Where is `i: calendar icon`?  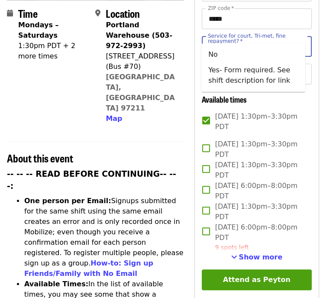 i: calendar icon is located at coordinates (10, 13).